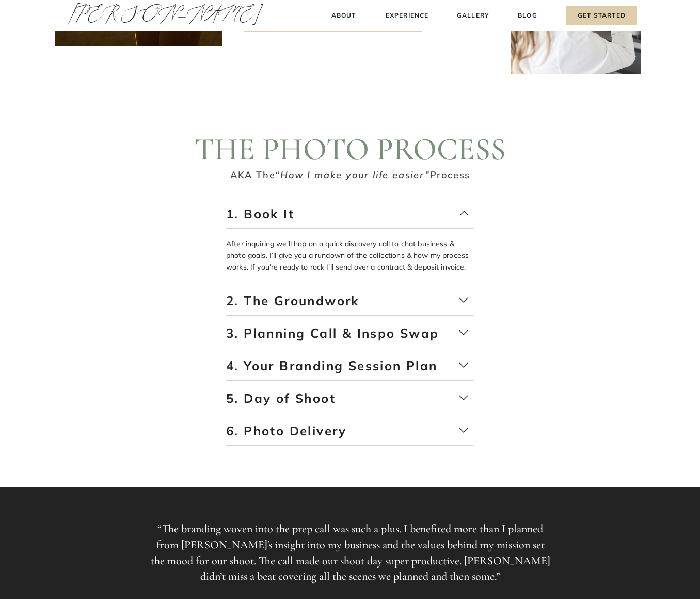 The height and width of the screenshot is (599, 700). What do you see at coordinates (350, 176) in the screenshot?
I see `p: AKA The Process` at bounding box center [350, 176].